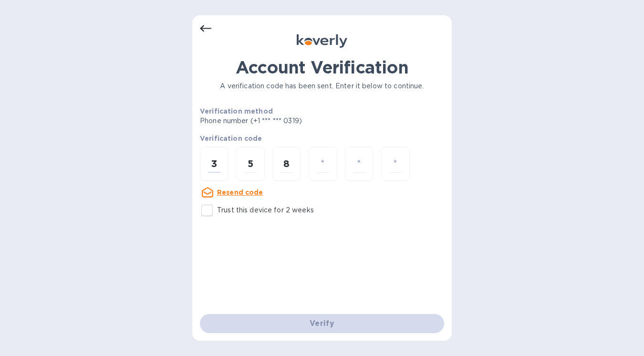  Describe the element at coordinates (236, 111) in the screenshot. I see `b: Verification method` at that location.